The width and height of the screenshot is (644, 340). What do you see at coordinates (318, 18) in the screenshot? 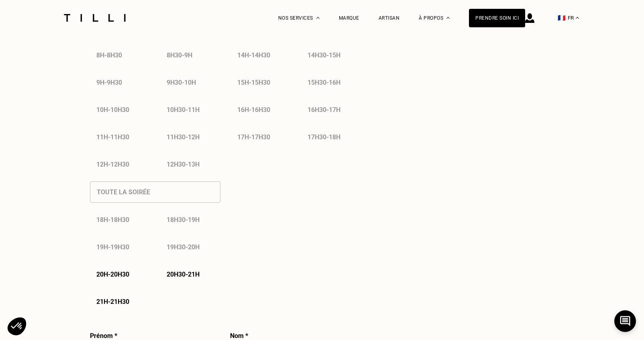
I see `img: Menu déroulant` at bounding box center [318, 18].